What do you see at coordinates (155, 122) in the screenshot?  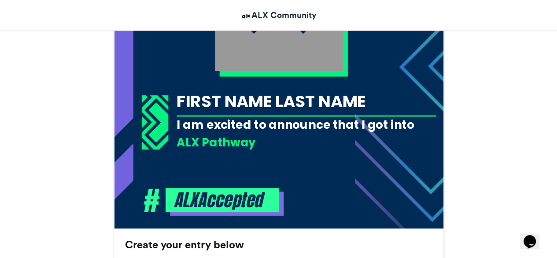 I see `img: 1718367053.733-03abb1a83a9aadad37b12c69bdb0dc1c60dcbf83.png` at bounding box center [155, 122].